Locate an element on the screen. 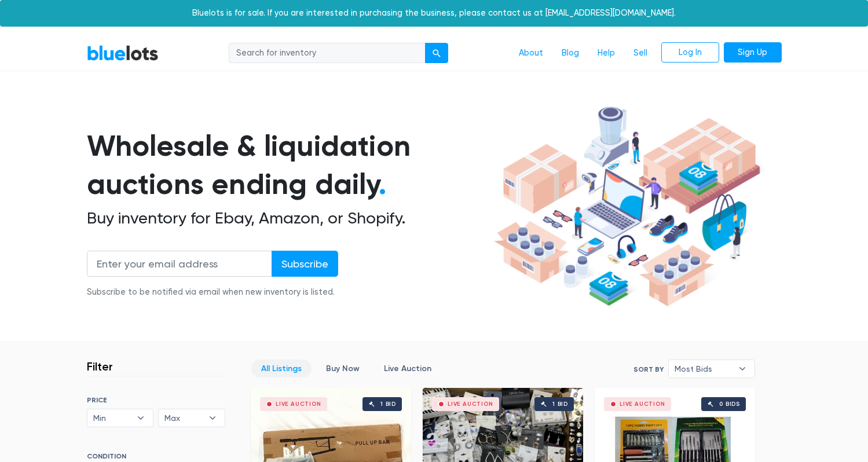 This screenshot has height=462, width=868. div: Subscribe to be notified via email when new inventory is listed. is located at coordinates (213, 293).